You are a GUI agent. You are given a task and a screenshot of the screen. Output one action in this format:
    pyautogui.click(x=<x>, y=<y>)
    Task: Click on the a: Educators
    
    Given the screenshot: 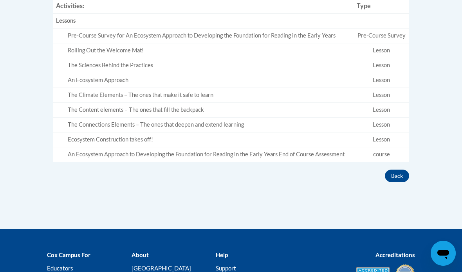 What is the action you would take?
    pyautogui.click(x=60, y=268)
    